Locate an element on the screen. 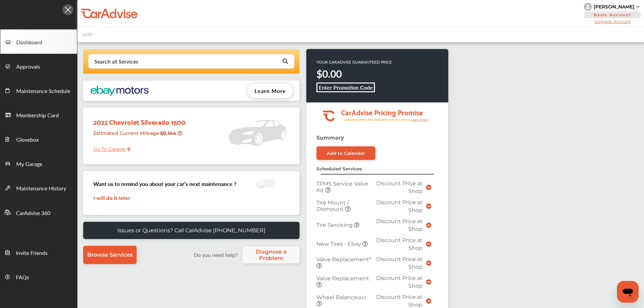 This screenshot has width=644, height=308. tspan: Guaranteed lower than retail price on every service. is located at coordinates (377, 120).